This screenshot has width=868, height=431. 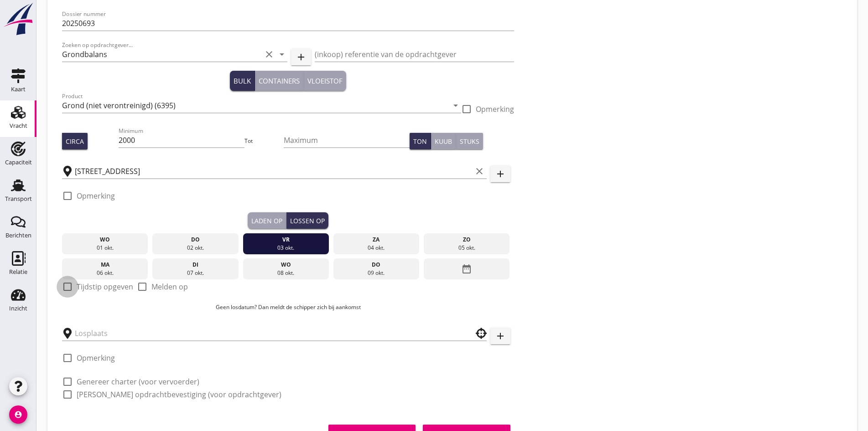 What do you see at coordinates (162, 54) in the screenshot?
I see `input: Zoeken op opdrachtgever...` at bounding box center [162, 54].